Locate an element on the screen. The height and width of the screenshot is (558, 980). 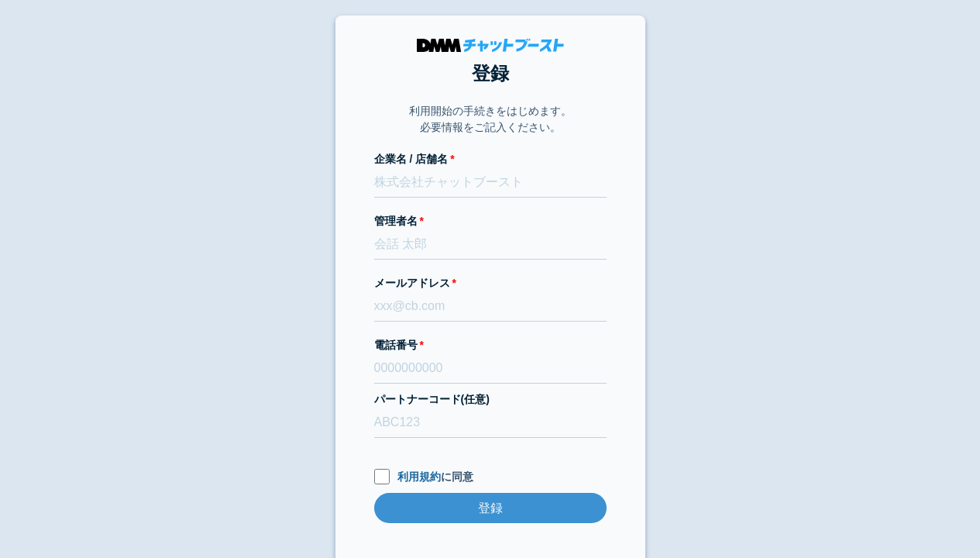
input: 株式会社チャットブースト is located at coordinates (490, 182).